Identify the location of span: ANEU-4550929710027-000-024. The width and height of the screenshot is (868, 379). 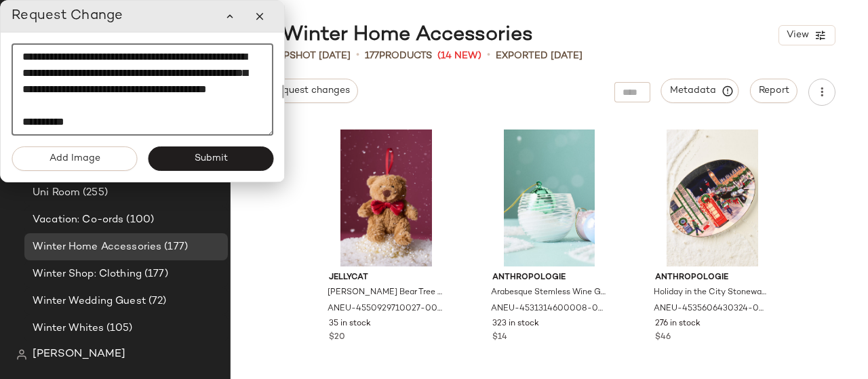
(384, 310).